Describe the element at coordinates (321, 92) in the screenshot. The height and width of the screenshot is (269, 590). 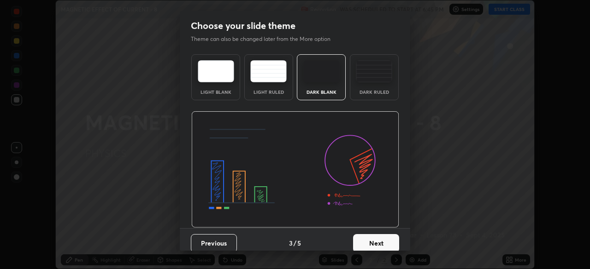
I see `div: Dark Blank` at that location.